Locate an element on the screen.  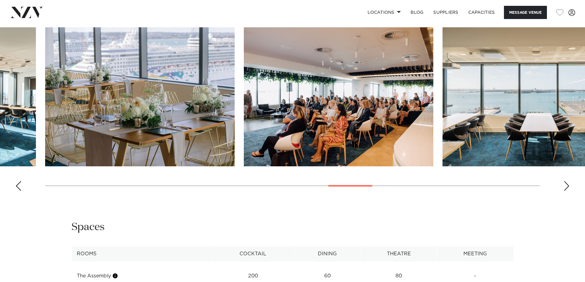
th: Dining is located at coordinates (327, 254).